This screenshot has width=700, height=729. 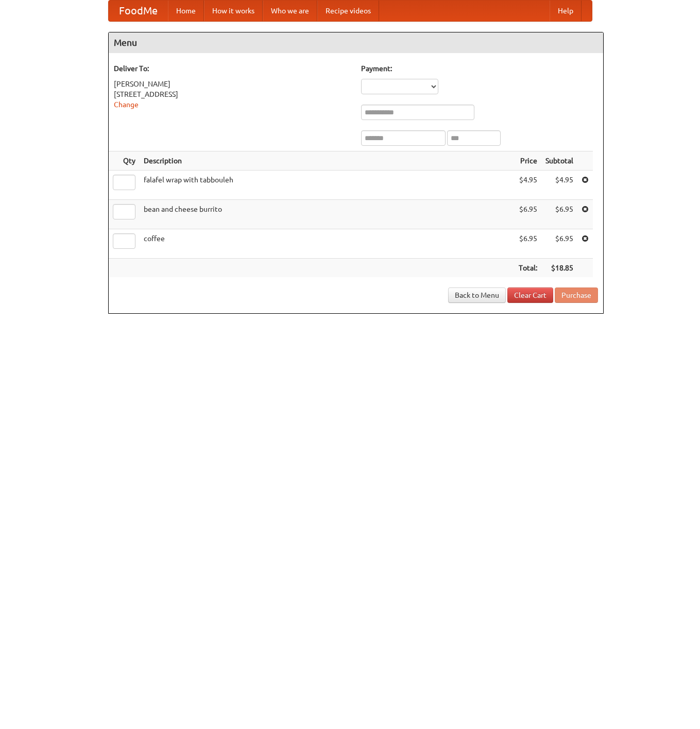 What do you see at coordinates (290, 10) in the screenshot?
I see `a: Who we are` at bounding box center [290, 10].